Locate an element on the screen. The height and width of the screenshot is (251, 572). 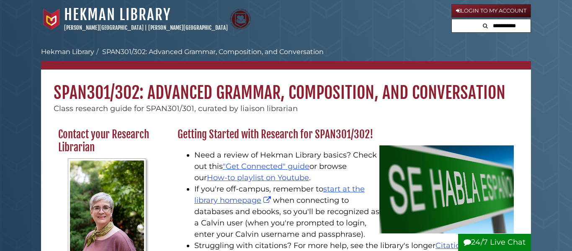
li: Need a review of Hekman Library basics? Check out this or browse our . is located at coordinates (354, 166).